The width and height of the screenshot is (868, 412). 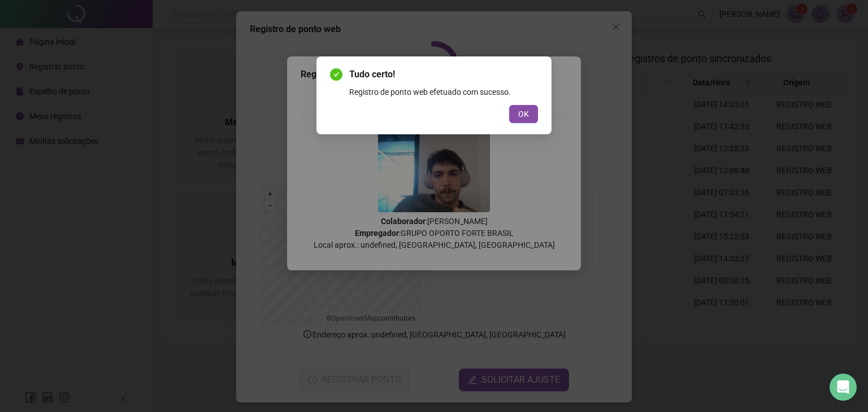 I want to click on span: Tudo certo!, so click(x=444, y=74).